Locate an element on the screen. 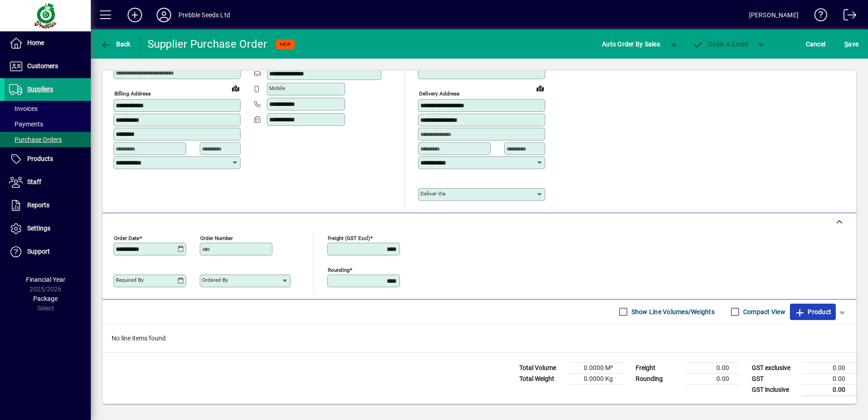  button: Back is located at coordinates (115, 44).